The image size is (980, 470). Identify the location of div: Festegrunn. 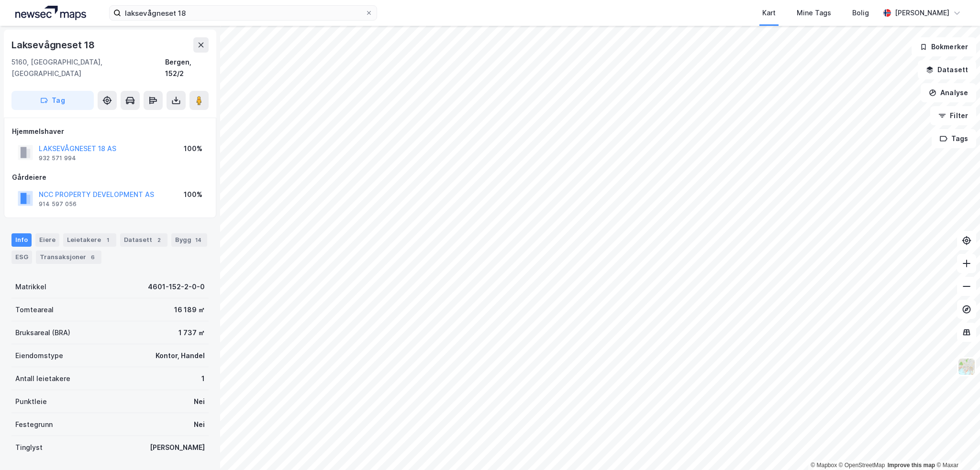
(34, 424).